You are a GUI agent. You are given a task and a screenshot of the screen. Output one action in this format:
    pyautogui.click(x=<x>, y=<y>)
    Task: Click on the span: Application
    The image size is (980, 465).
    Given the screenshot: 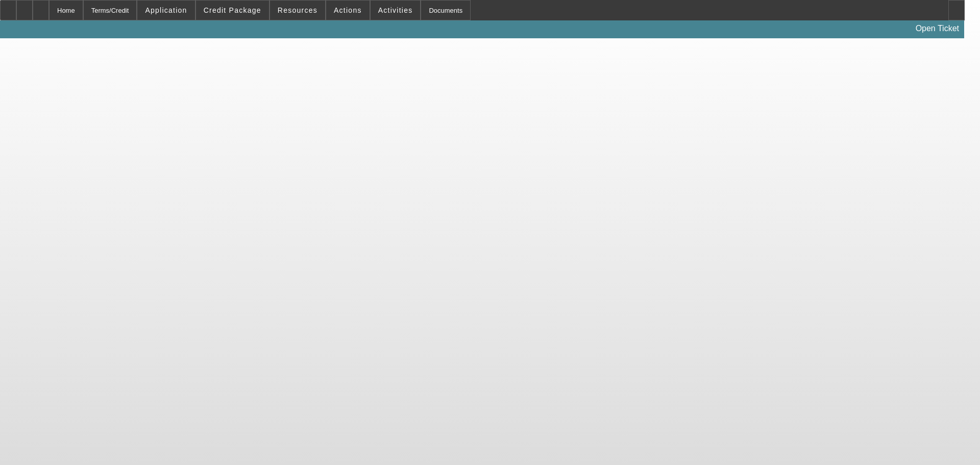 What is the action you would take?
    pyautogui.click(x=166, y=11)
    